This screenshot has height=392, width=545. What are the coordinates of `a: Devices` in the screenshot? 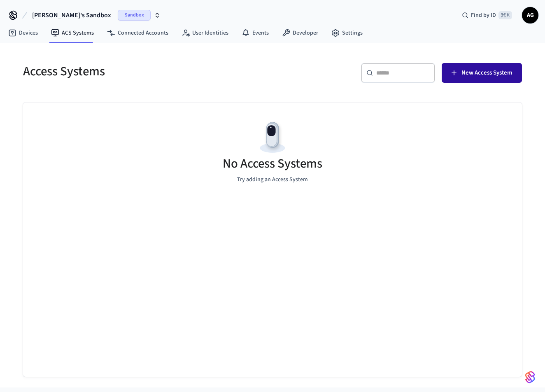 It's located at (23, 33).